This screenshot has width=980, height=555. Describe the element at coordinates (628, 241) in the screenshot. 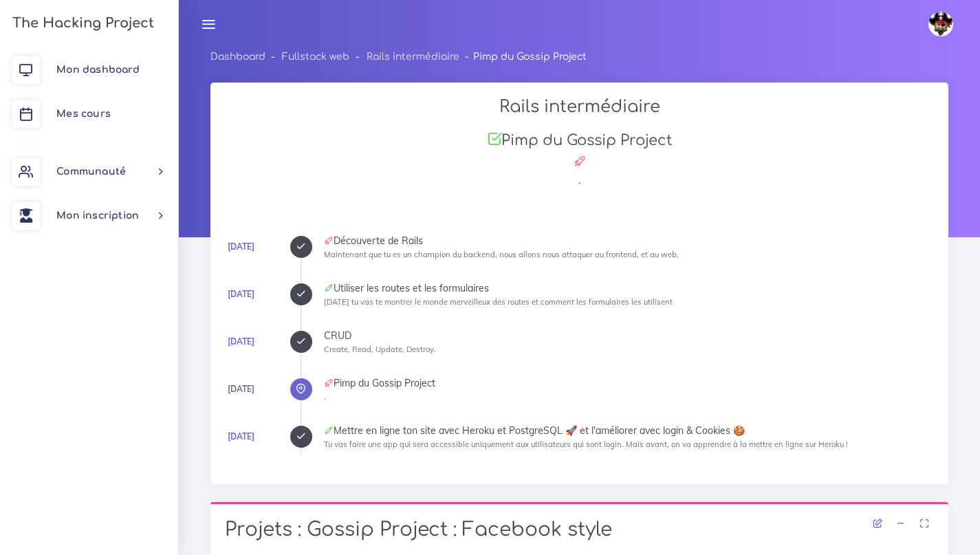

I see `div: Découverte de Rails` at that location.